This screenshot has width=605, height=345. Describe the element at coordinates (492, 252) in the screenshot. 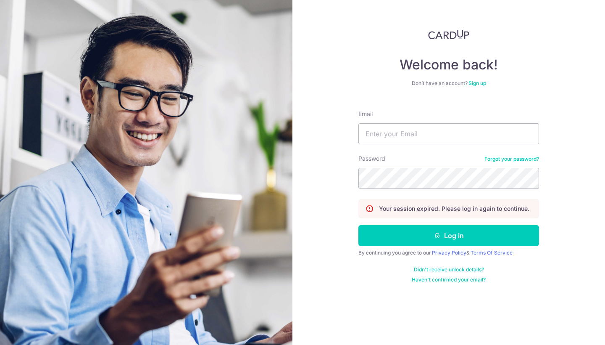

I see `a: Terms Of Service` at that location.